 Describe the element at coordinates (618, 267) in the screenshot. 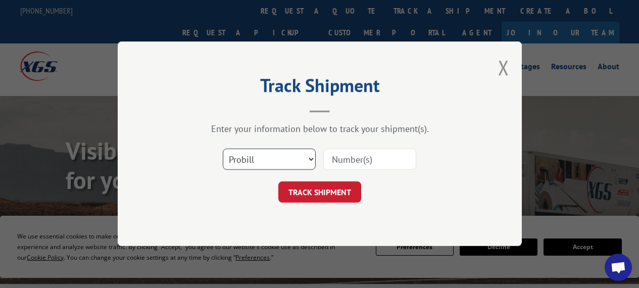

I see `a: Open chat` at that location.